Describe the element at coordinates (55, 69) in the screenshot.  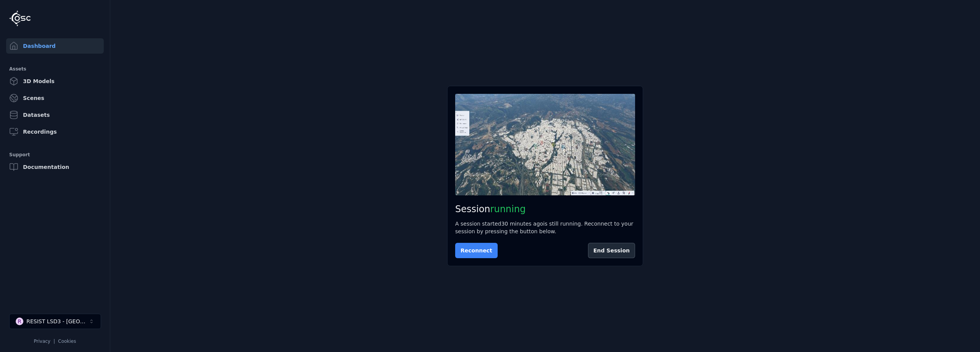
I see `div: Assets` at that location.